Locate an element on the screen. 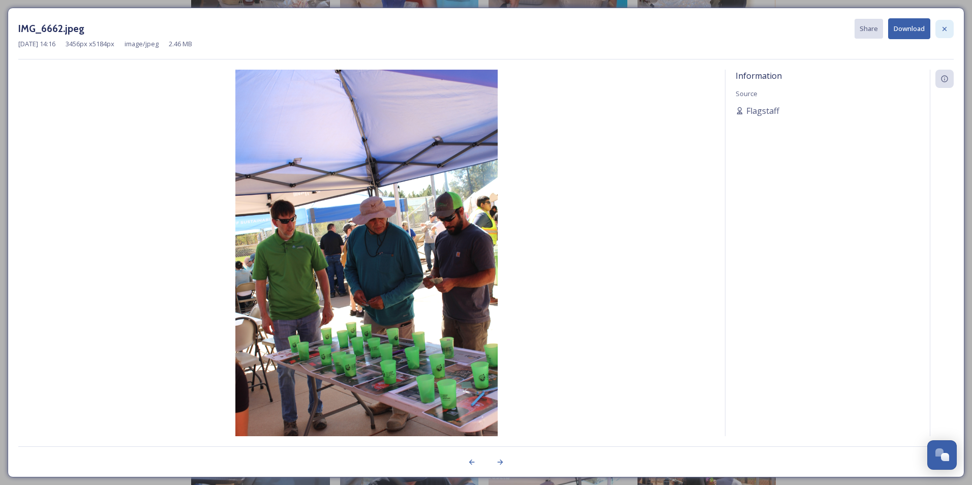  img: IMG_6662.jpeg is located at coordinates (367, 266).